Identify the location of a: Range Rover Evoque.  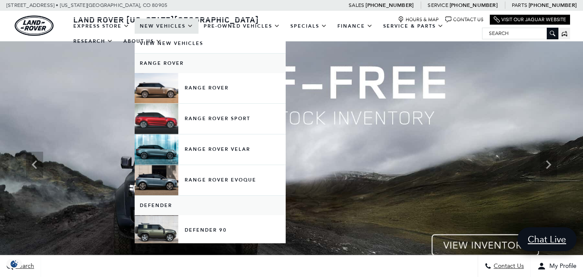
(210, 180).